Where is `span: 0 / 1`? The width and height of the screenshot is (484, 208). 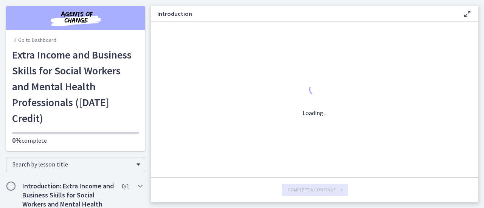 span: 0 / 1 is located at coordinates (125, 186).